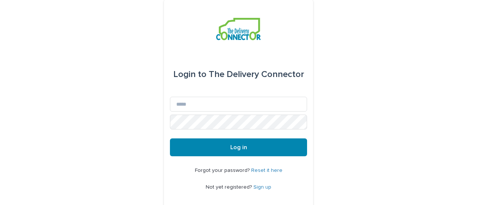 The height and width of the screenshot is (205, 477). What do you see at coordinates (238, 29) in the screenshot?
I see `img: aCWQmA6OSGG0Kwt8cj3c` at bounding box center [238, 29].